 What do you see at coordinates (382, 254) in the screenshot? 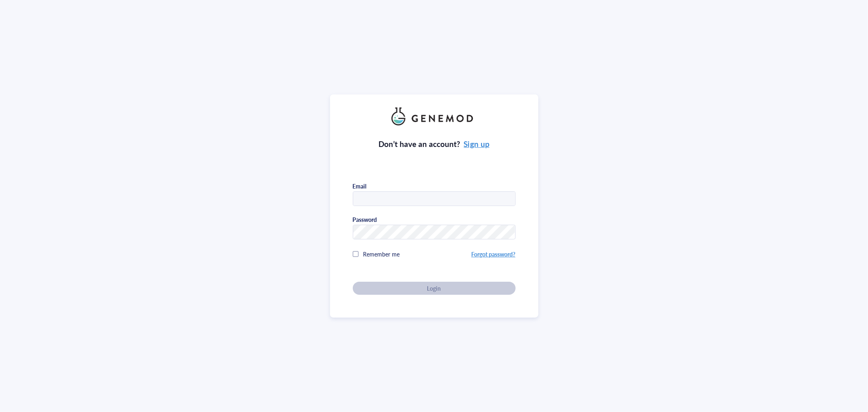
I see `span: Remember me` at bounding box center [382, 254].